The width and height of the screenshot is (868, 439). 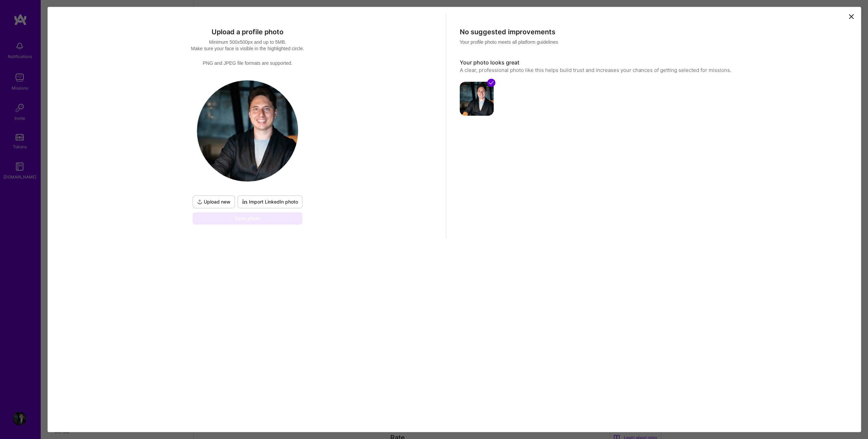 What do you see at coordinates (248, 131) in the screenshot?
I see `img: logo` at bounding box center [248, 131].